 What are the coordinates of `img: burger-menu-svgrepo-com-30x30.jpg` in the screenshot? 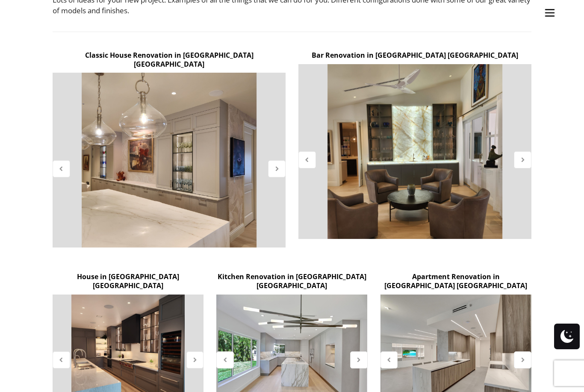 It's located at (550, 13).